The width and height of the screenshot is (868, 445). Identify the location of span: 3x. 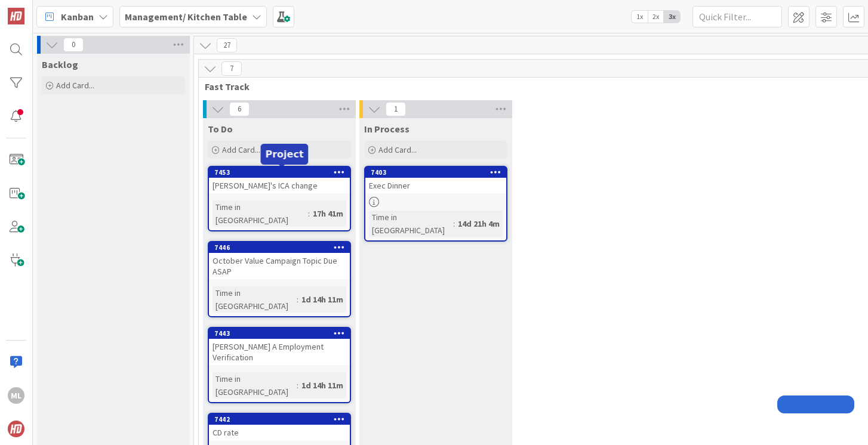
(671, 17).